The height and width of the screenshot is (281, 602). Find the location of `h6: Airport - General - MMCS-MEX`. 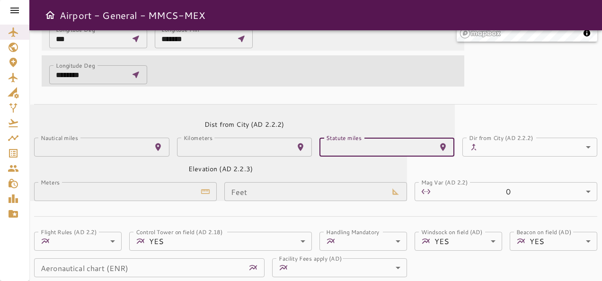

h6: Airport - General - MMCS-MEX is located at coordinates (132, 15).